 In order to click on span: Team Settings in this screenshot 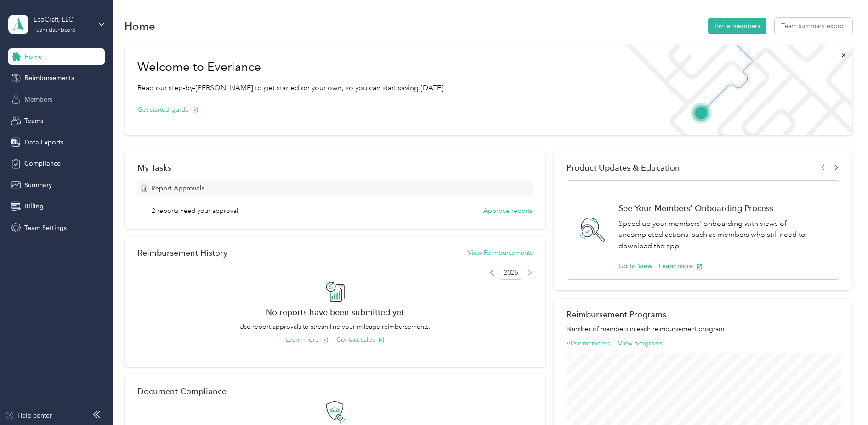, I will do `click(46, 228)`.